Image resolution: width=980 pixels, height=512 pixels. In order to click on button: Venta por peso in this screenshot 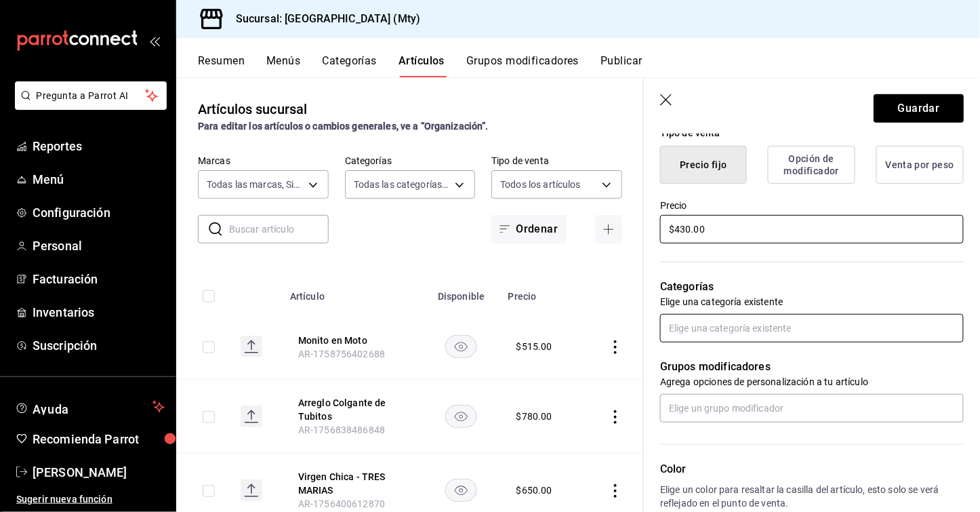, I will do `click(919, 164)`.